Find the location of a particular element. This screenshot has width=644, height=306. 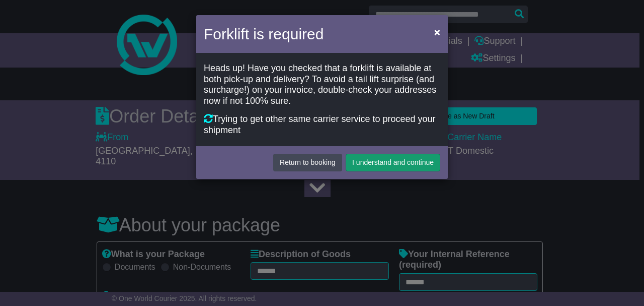

h4: Forklift is required is located at coordinates (264, 34).